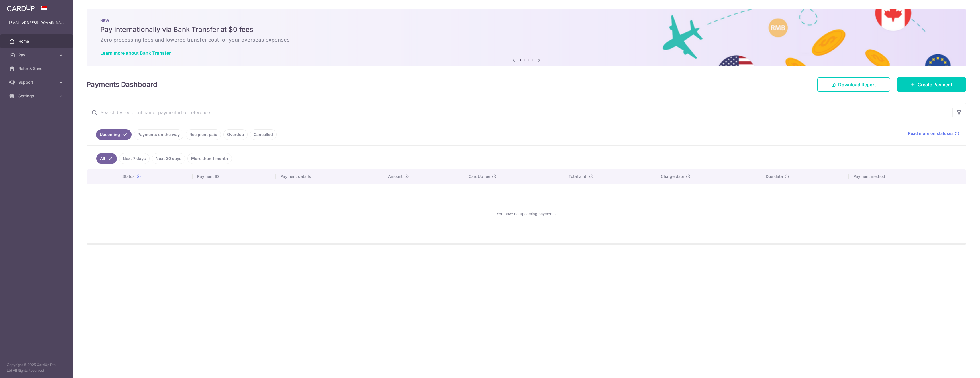  Describe the element at coordinates (263, 134) in the screenshot. I see `a: Cancelled` at that location.